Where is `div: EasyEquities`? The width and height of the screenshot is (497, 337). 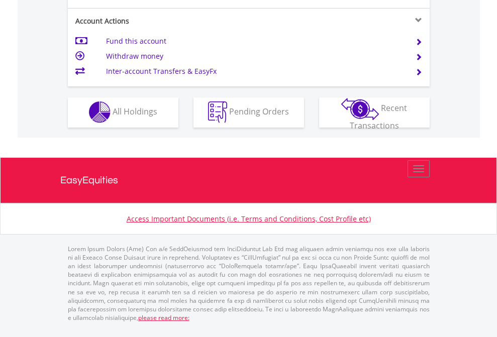
div: EasyEquities is located at coordinates (249, 180).